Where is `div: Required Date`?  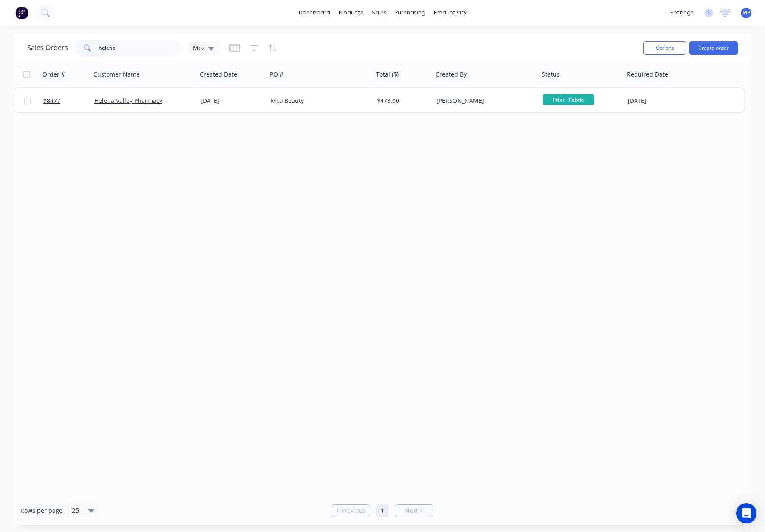 div: Required Date is located at coordinates (647, 75).